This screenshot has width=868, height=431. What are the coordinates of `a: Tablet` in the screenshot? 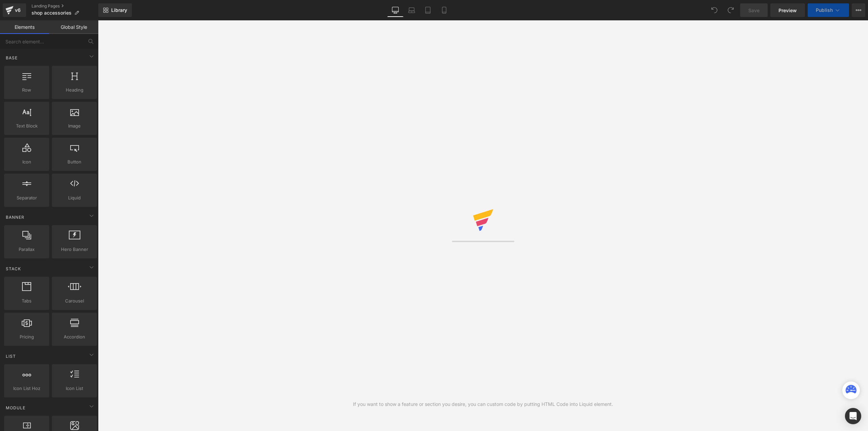 It's located at (428, 10).